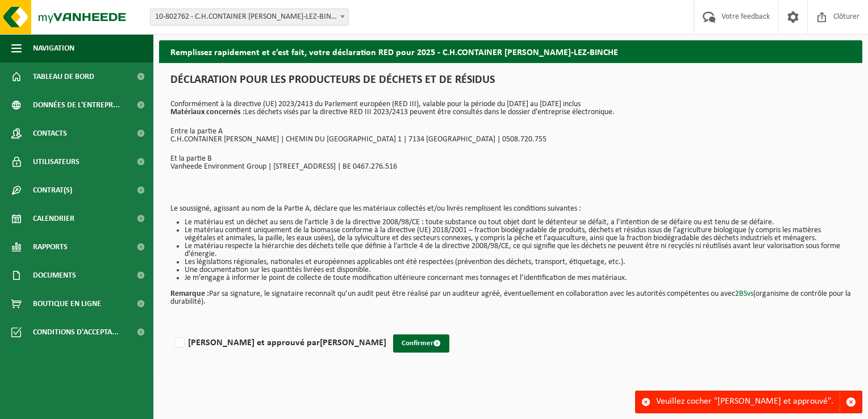 Image resolution: width=868 pixels, height=419 pixels. Describe the element at coordinates (50, 247) in the screenshot. I see `span: Rapports` at that location.